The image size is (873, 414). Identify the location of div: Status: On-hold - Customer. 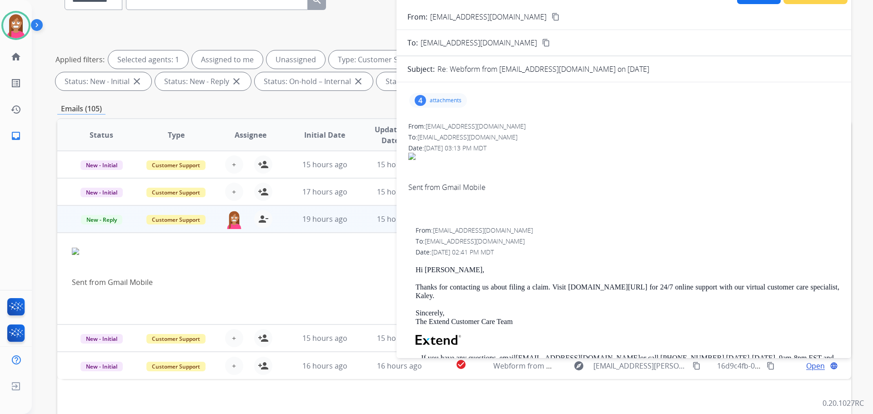
(438, 81).